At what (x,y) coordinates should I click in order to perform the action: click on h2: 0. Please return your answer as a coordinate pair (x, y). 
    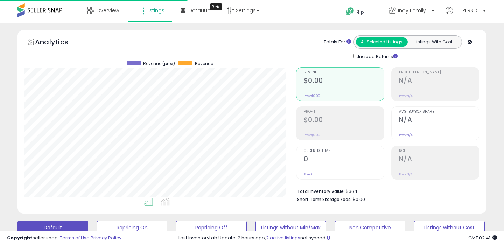
    Looking at the image, I should click on (343, 159).